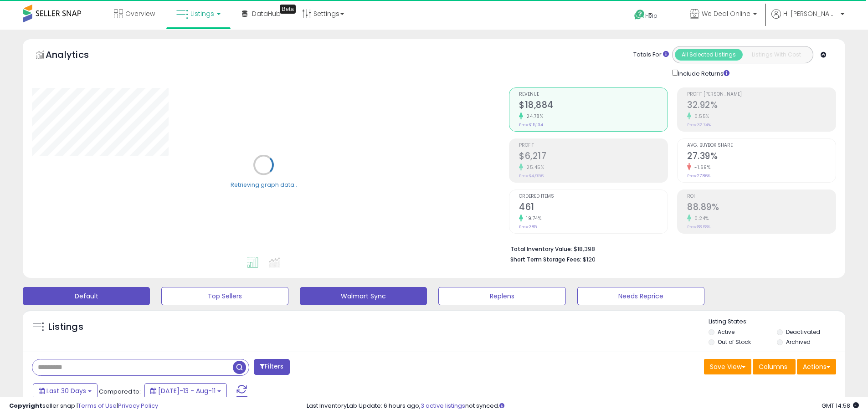 This screenshot has width=868, height=415. What do you see at coordinates (583, 406) in the screenshot?
I see `div: Last InventoryLab Update: 6 hours ago, not synced.` at bounding box center [583, 406].